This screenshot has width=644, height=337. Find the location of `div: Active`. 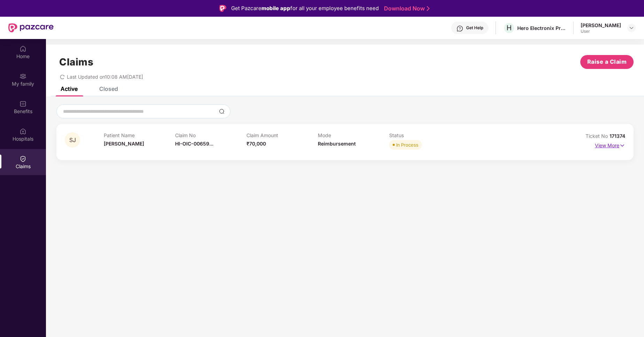

div: Active is located at coordinates (69, 89).